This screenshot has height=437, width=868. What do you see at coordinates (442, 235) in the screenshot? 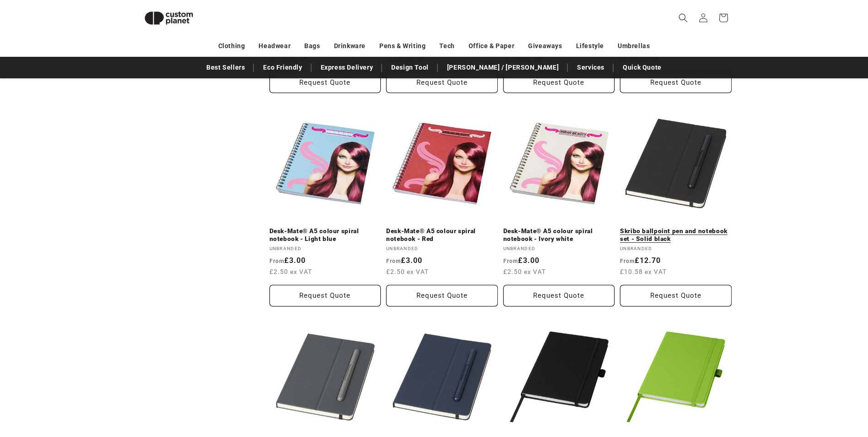
I see `a: Desk-Mate® A5 colour spiral notebook - Red` at bounding box center [442, 235].